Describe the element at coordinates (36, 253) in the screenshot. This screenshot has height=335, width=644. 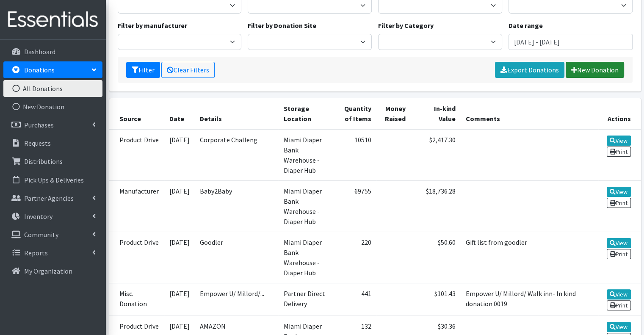
I see `p: Reports` at that location.